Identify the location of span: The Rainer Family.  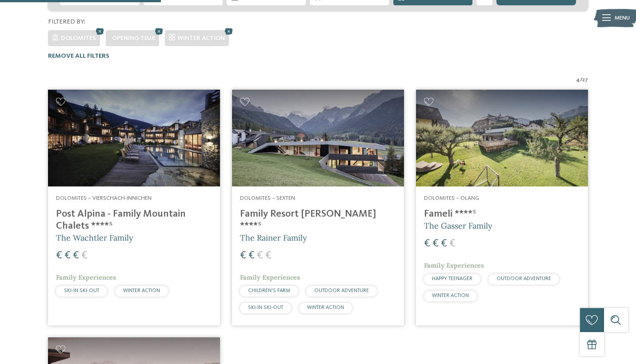
(274, 237).